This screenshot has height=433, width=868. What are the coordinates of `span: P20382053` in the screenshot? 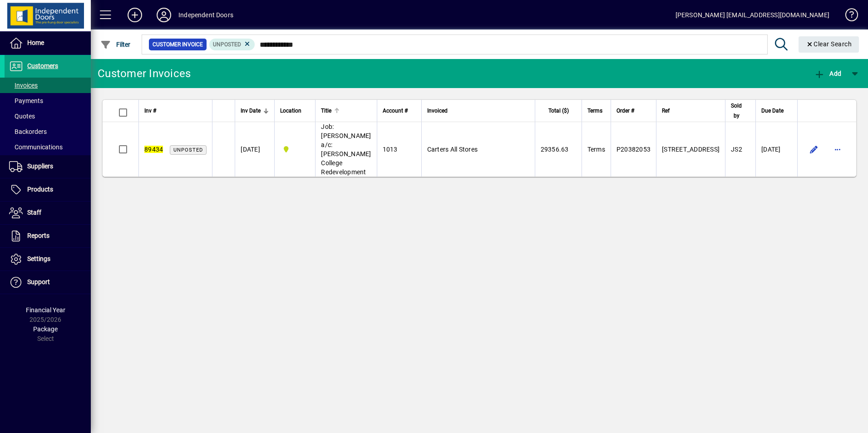 It's located at (634, 149).